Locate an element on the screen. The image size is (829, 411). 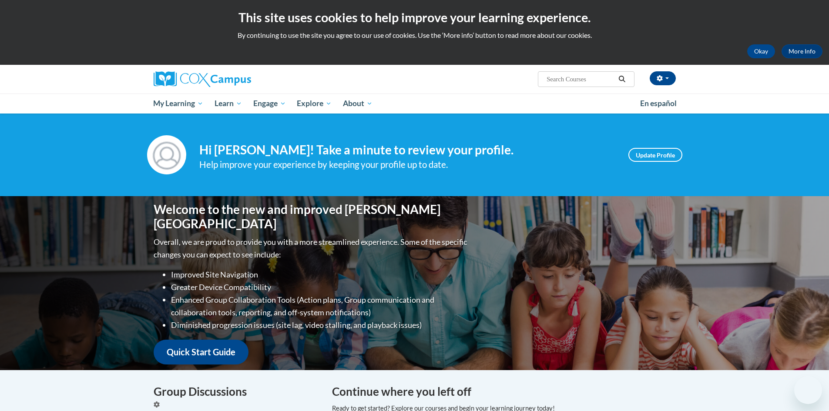
img: Cox Campus is located at coordinates (202, 79).